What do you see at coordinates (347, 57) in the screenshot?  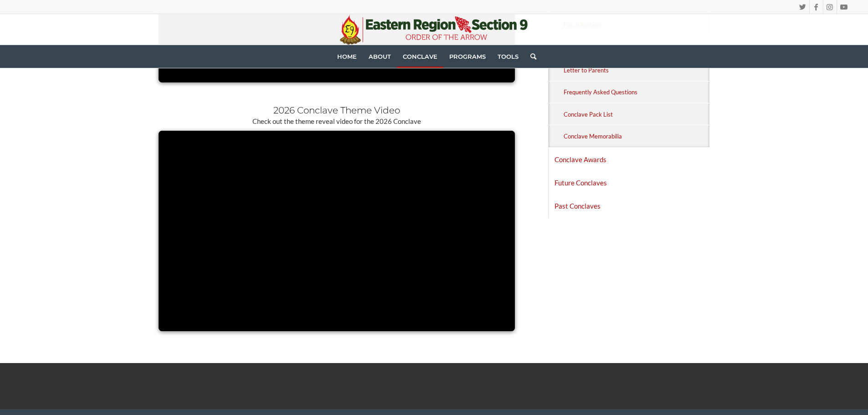 I see `a: Home` at bounding box center [347, 57].